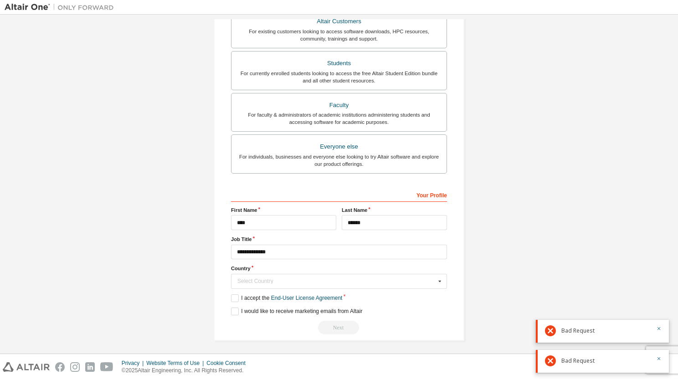 The image size is (678, 380). What do you see at coordinates (176, 363) in the screenshot?
I see `div: Website Terms of Use` at bounding box center [176, 363].